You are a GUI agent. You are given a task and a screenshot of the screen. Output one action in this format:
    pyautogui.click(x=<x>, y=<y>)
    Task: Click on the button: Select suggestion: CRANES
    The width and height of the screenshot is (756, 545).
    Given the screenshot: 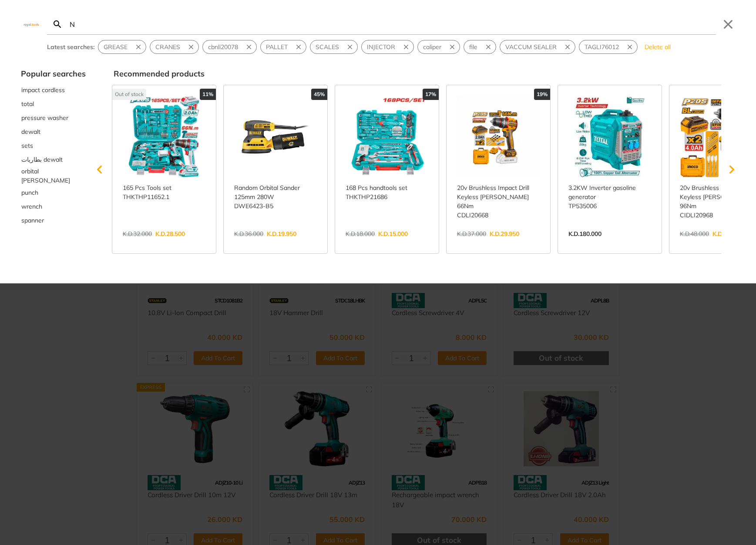 What is the action you would take?
    pyautogui.click(x=168, y=47)
    